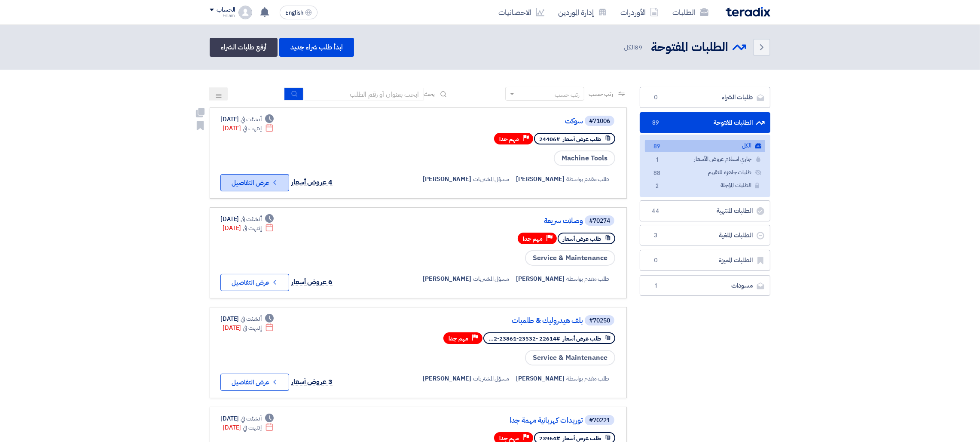 This screenshot has width=980, height=442. What do you see at coordinates (705, 185) in the screenshot?
I see `a: الطلبات المؤجلة` at bounding box center [705, 185].